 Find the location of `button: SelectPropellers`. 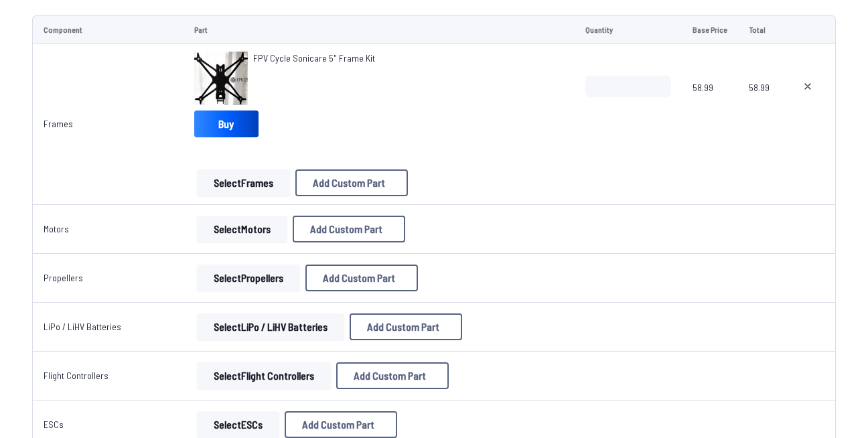

button: SelectPropellers is located at coordinates (248, 278).